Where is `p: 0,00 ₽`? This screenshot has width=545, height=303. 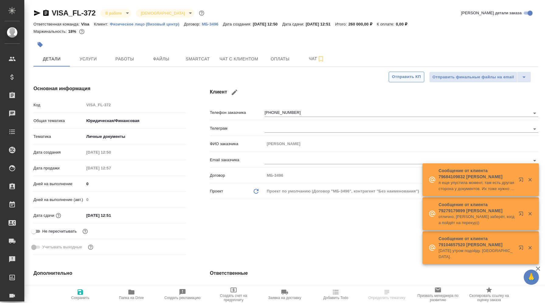
p: 0,00 ₽ is located at coordinates (403, 24).